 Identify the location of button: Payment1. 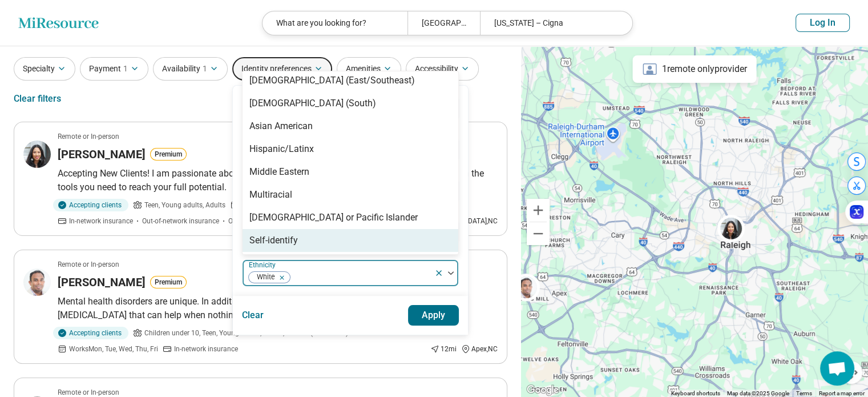
(114, 68).